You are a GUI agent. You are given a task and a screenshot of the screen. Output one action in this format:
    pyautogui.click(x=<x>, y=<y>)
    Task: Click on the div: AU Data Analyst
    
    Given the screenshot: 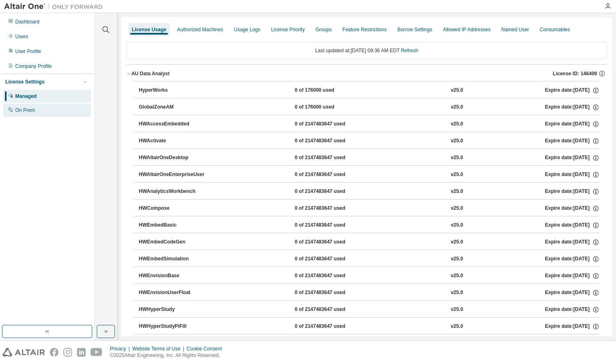 What is the action you would take?
    pyautogui.click(x=150, y=74)
    